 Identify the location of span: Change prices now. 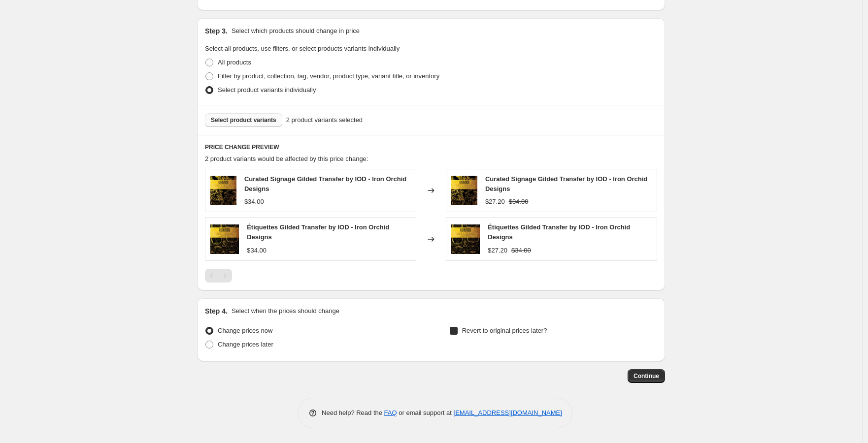
(245, 330).